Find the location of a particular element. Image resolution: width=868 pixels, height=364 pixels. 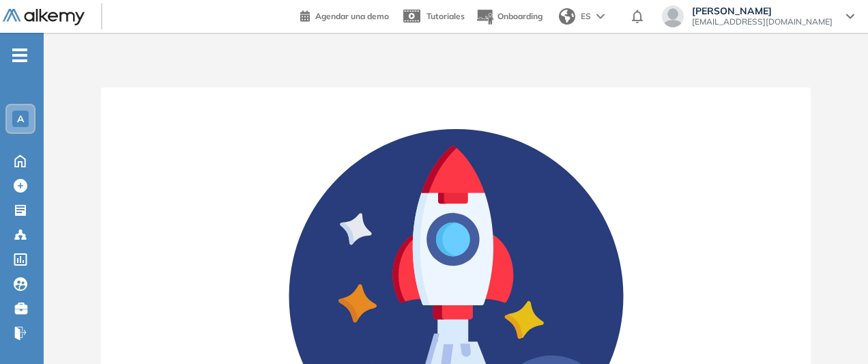

button: Onboarding is located at coordinates (509, 16).